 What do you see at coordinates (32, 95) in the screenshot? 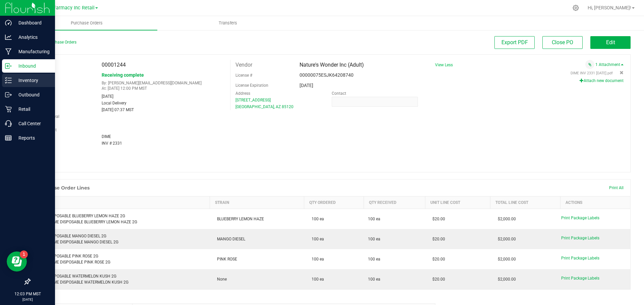
I see `p: Outbound` at bounding box center [32, 95].